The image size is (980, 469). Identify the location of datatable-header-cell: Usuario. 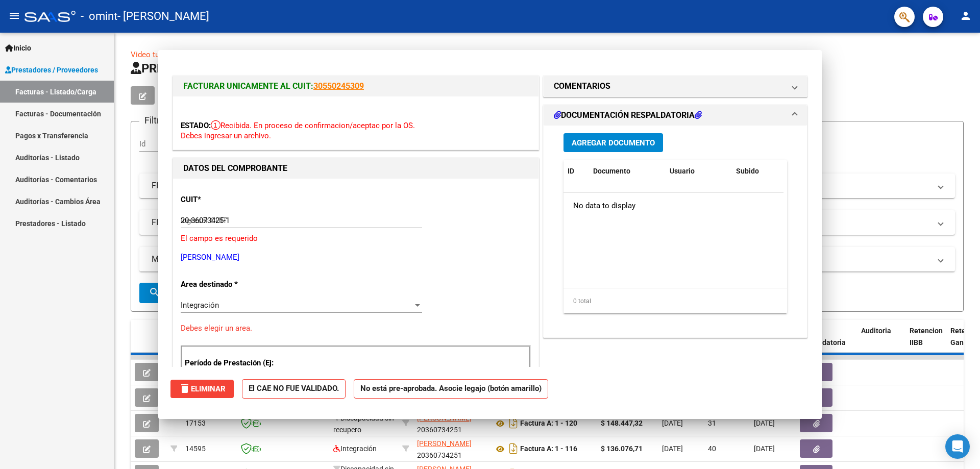
(699, 171).